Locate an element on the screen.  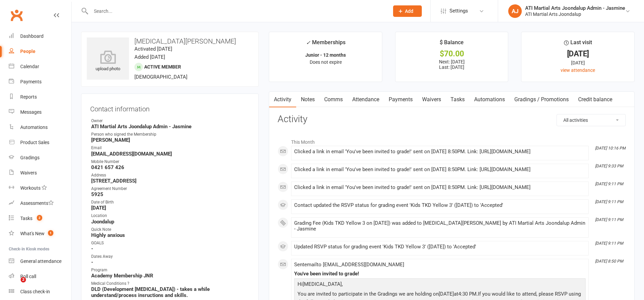
a: Reports is located at coordinates (40, 97).